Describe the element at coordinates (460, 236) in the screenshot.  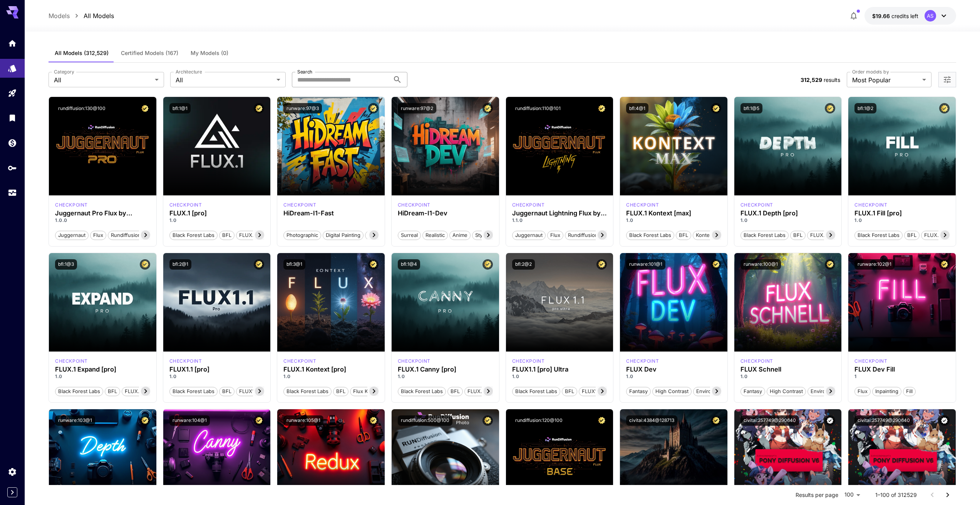
I see `span: Anime` at that location.